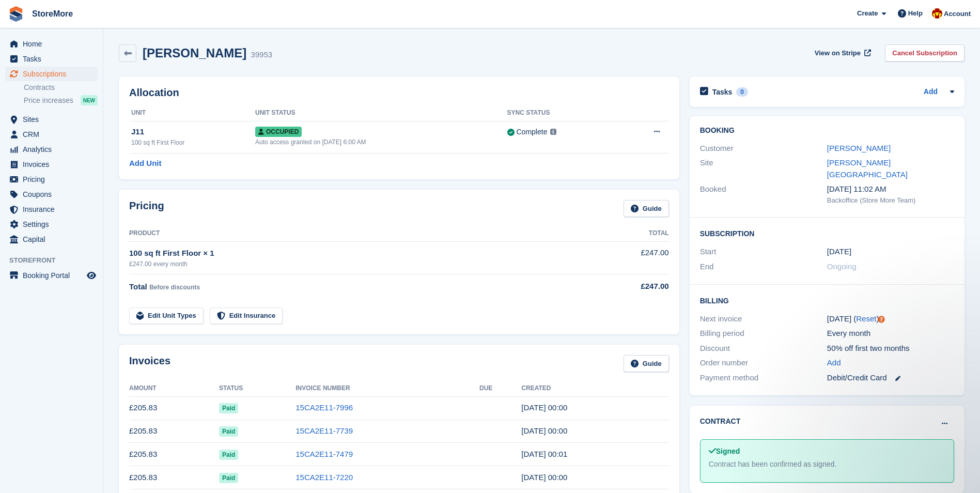 Image resolution: width=980 pixels, height=493 pixels. What do you see at coordinates (742, 92) in the screenshot?
I see `div: 0` at bounding box center [742, 92].